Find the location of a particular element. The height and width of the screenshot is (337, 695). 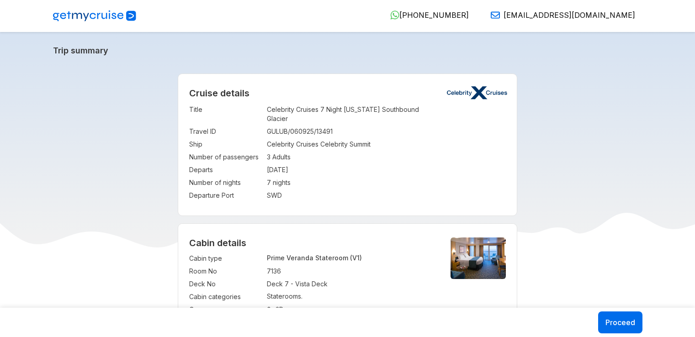

td: Cabin type is located at coordinates (226, 259).